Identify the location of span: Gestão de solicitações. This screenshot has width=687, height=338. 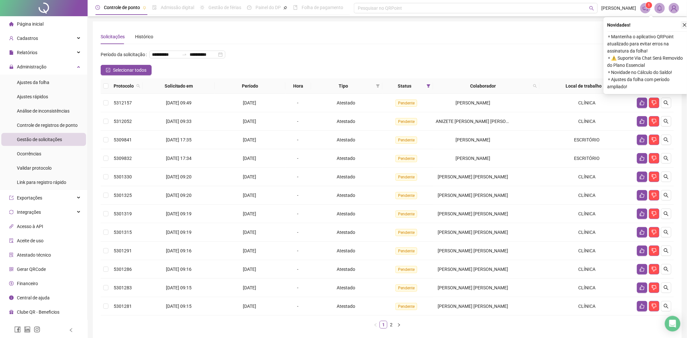
(39, 140).